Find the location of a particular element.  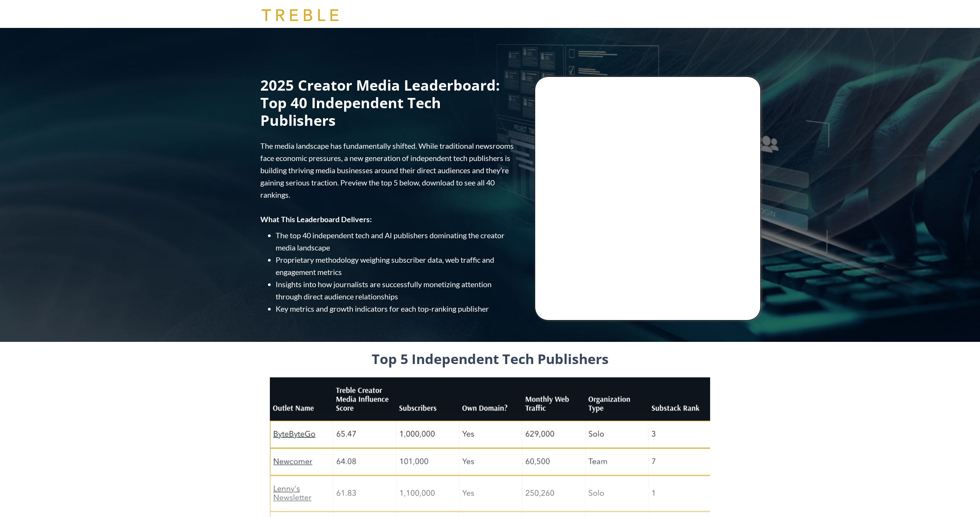

li: The top 40 independent tech and AI publishers dominating the creator media landscape is located at coordinates (396, 241).